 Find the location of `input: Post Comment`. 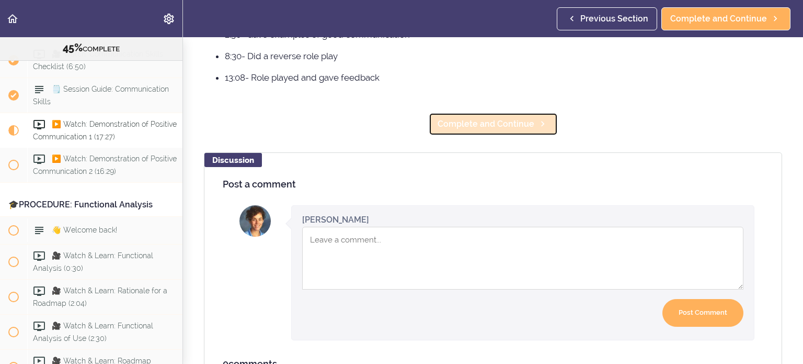

input: Post Comment is located at coordinates (703, 312).